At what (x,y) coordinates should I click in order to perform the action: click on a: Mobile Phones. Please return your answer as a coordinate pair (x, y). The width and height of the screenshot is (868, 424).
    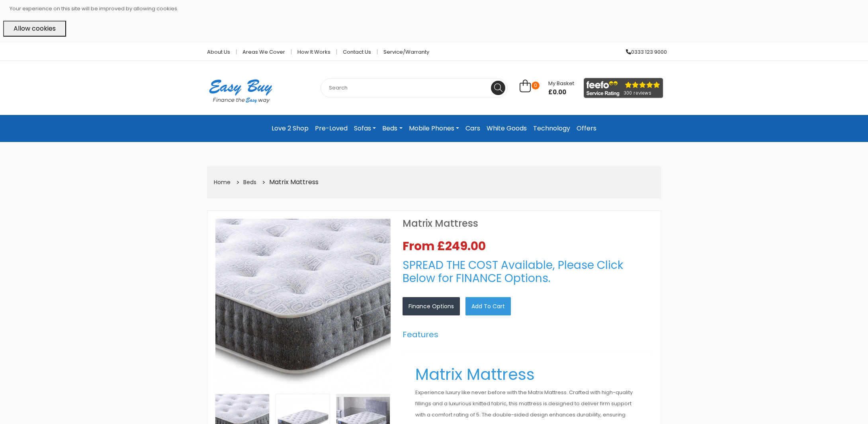
    Looking at the image, I should click on (434, 129).